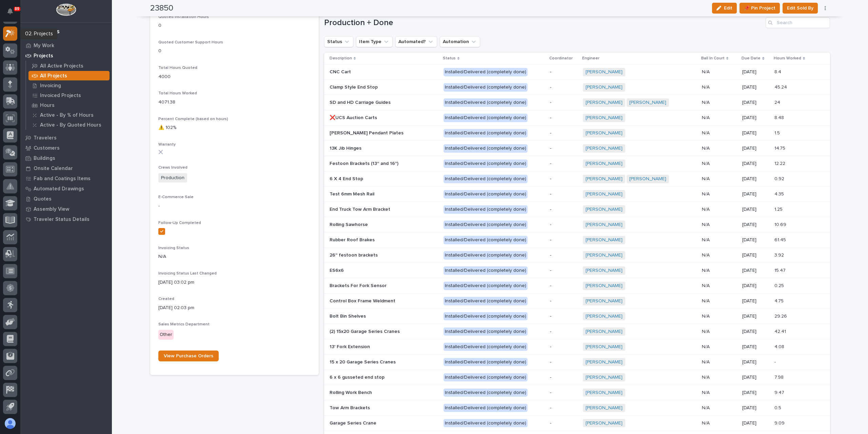 This screenshot has width=868, height=434. What do you see at coordinates (577, 301) in the screenshot?
I see `tr: Control Box Frame WeldmentControl Box Frame Weldment Installed/Delivered (completely done)-[PERSO...` at bounding box center [577, 301].